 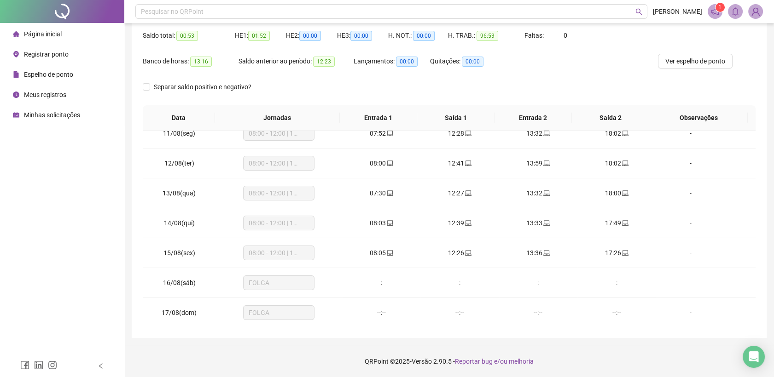 What do you see at coordinates (296, 61) in the screenshot?
I see `div: Saldo anterior ao período:` at bounding box center [296, 61].